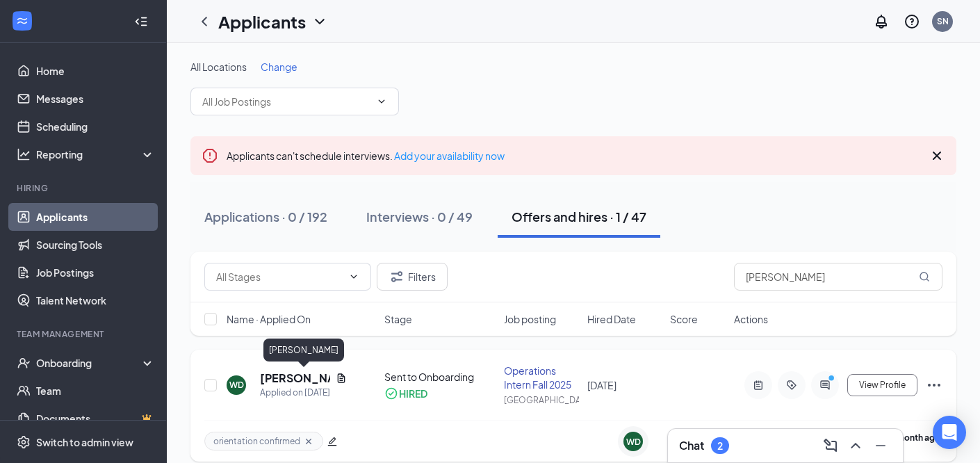  I want to click on svg: Analysis, so click(24, 154).